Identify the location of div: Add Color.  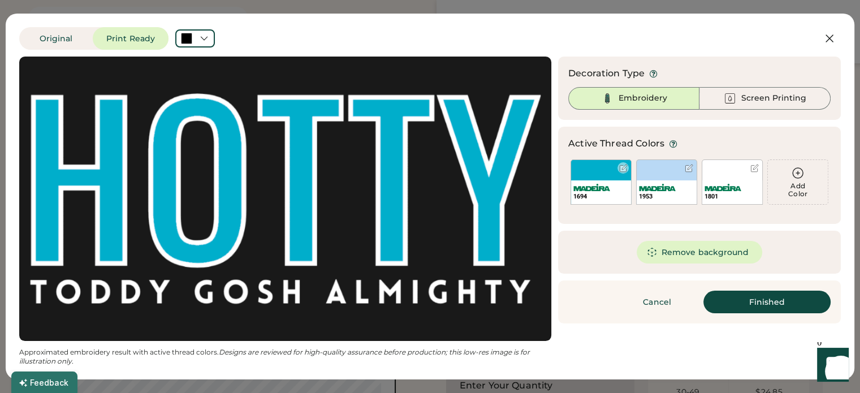
(798, 190).